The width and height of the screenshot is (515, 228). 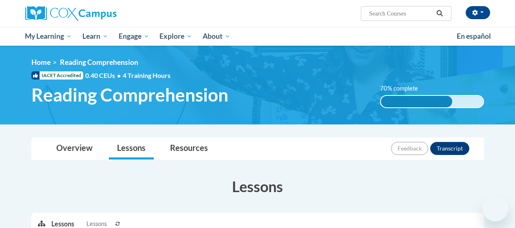 I want to click on a: Learn, so click(x=95, y=36).